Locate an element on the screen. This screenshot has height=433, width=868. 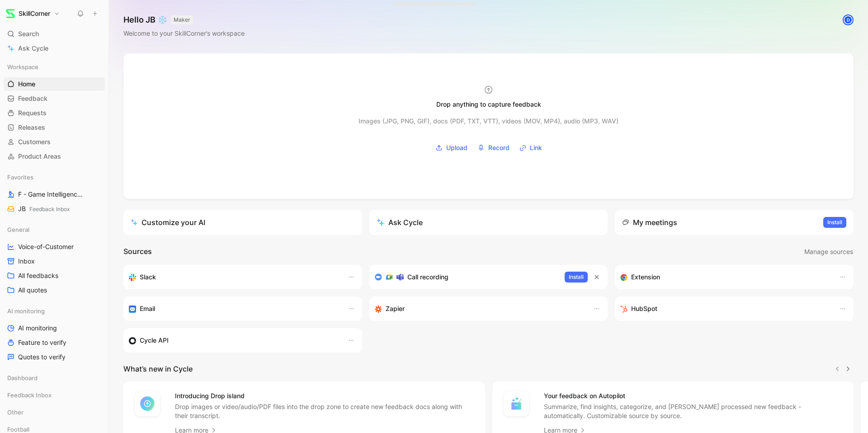
h1: SkillCorner is located at coordinates (35, 13).